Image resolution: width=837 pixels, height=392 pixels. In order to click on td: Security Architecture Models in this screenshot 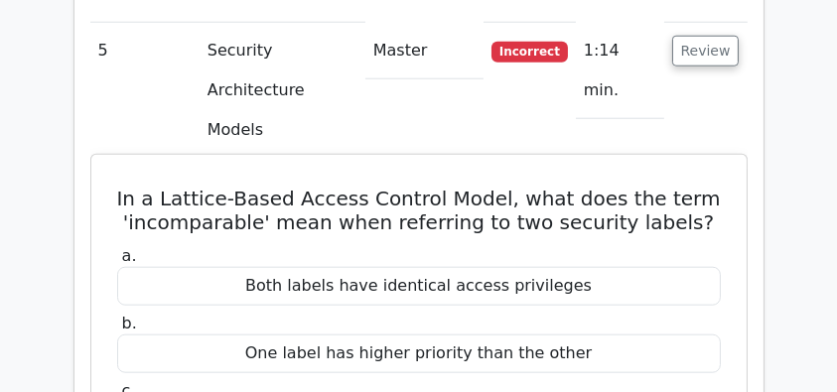, I will do `click(282, 90)`.